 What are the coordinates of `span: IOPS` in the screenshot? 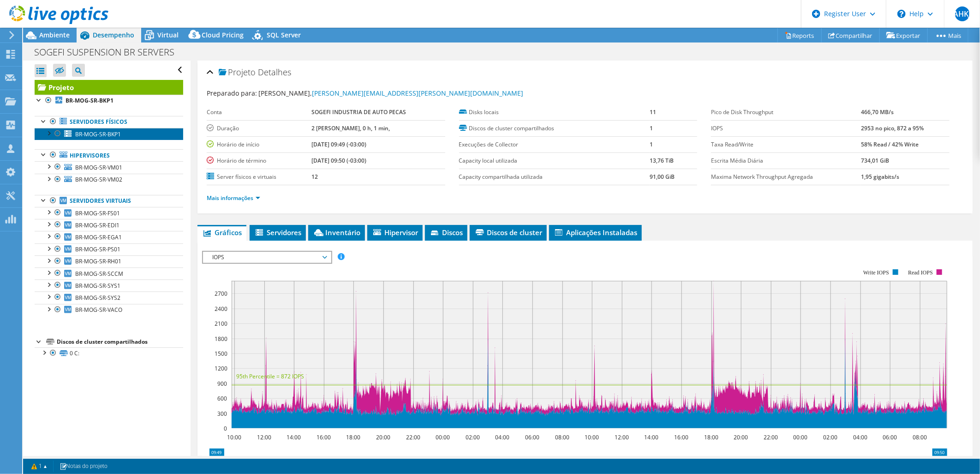 It's located at (267, 257).